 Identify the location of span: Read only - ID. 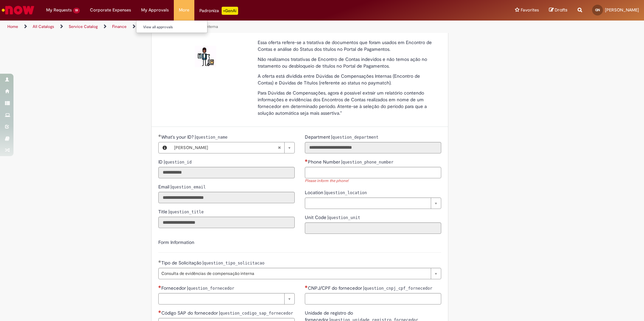
(161, 162).